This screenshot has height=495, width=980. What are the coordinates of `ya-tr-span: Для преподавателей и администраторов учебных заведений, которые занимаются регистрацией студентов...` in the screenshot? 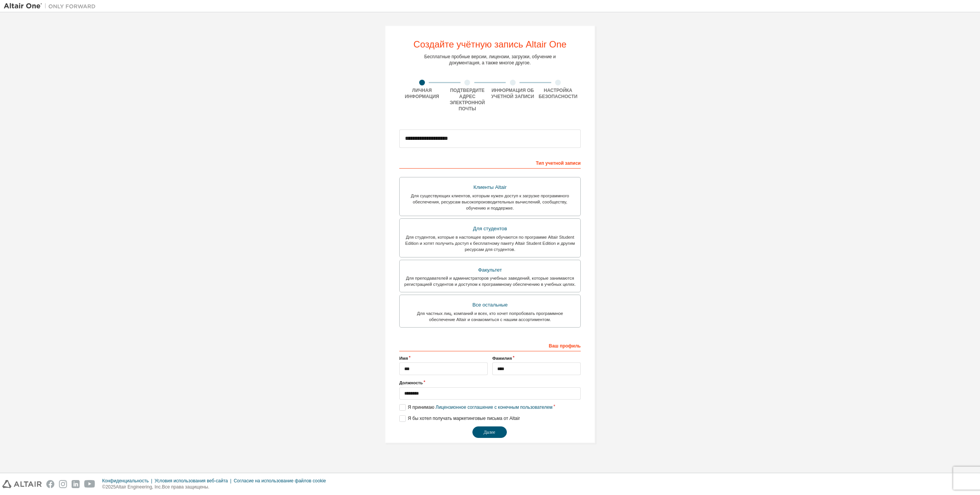 It's located at (490, 282).